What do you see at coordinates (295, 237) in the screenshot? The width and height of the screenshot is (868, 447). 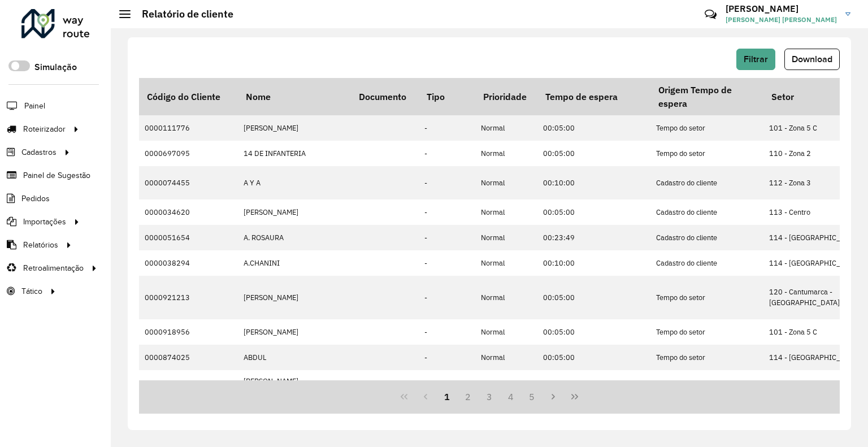 I see `td: A. ROSAURA` at bounding box center [295, 237].